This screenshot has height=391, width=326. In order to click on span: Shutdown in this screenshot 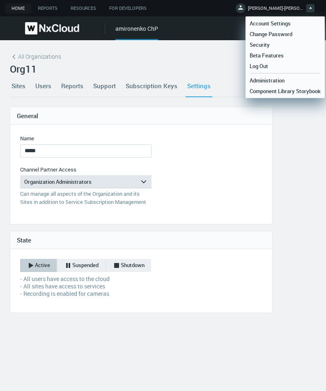, I will do `click(132, 265)`.